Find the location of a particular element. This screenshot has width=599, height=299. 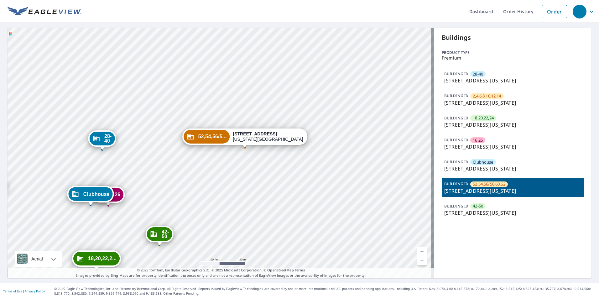

a: Terms is located at coordinates (300, 270).